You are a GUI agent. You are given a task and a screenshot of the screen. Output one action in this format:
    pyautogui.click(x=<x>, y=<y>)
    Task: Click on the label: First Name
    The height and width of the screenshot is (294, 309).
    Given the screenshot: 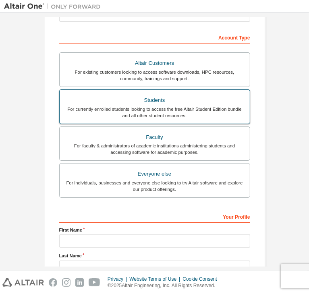 What is the action you would take?
    pyautogui.click(x=155, y=230)
    